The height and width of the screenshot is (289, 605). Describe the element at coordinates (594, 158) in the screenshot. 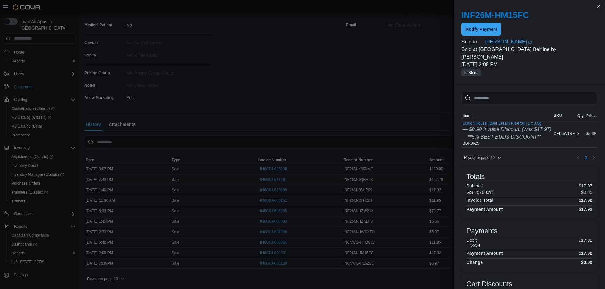

I see `button: Next page` at that location.